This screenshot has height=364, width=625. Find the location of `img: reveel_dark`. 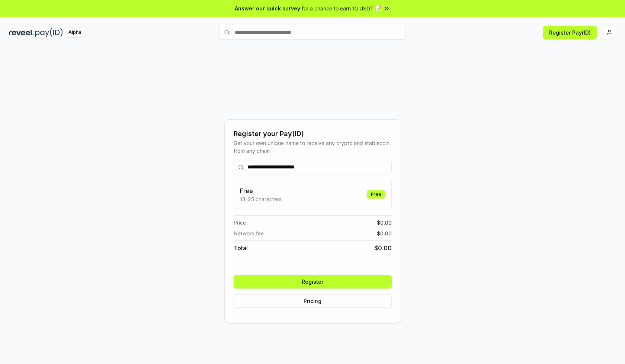

img: reveel_dark is located at coordinates (21, 32).